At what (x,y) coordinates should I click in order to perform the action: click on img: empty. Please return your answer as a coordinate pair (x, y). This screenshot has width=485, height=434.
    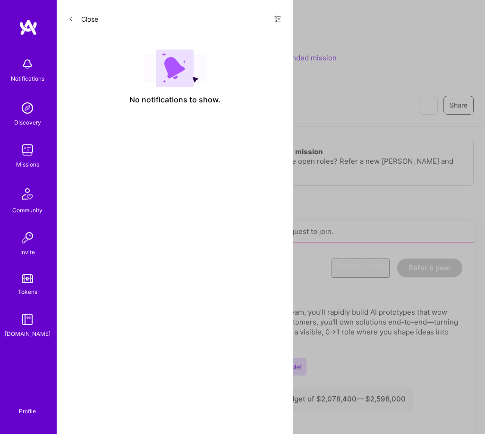
    Looking at the image, I should click on (175, 68).